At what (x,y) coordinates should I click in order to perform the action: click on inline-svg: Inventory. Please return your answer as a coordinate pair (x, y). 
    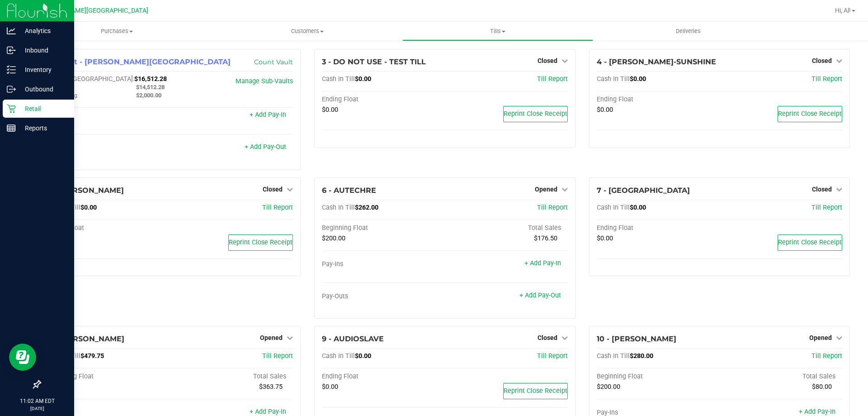
    Looking at the image, I should click on (11, 70).